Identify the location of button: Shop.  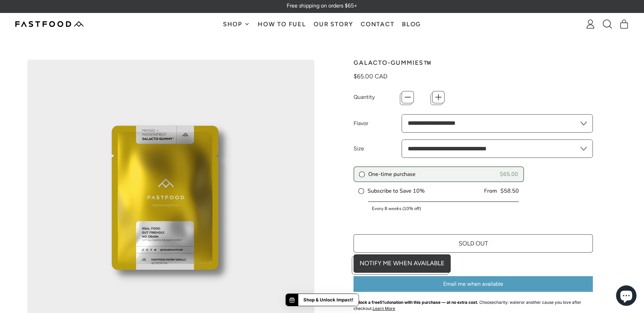
(237, 24).